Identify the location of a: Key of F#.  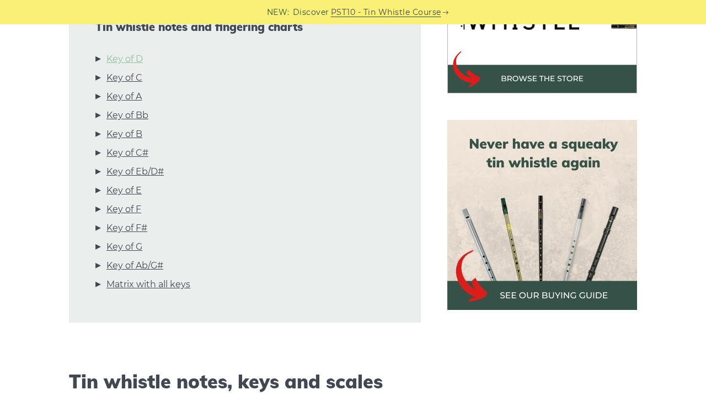
(127, 228).